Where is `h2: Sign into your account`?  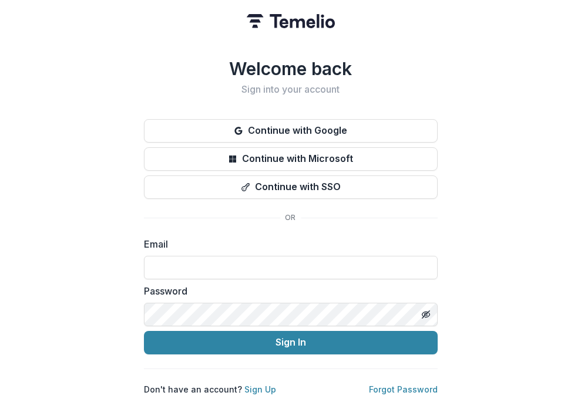 h2: Sign into your account is located at coordinates (291, 89).